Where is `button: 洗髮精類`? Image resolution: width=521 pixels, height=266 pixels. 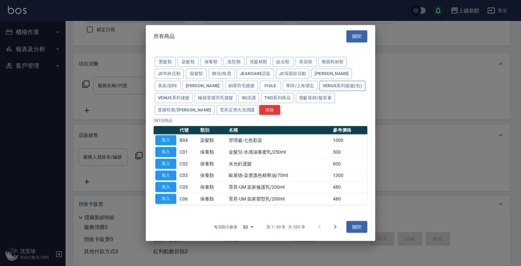 button: 洗髮精類 is located at coordinates (258, 62).